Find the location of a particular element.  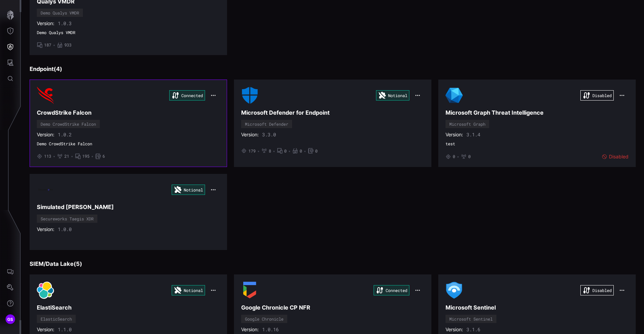

img: Microsoft Sentinel is located at coordinates (454, 290).